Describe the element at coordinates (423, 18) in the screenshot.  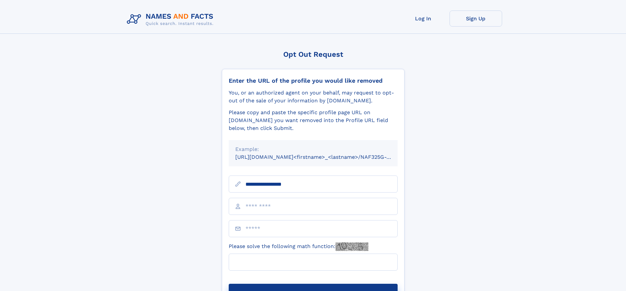
I see `a: Log In` at that location.